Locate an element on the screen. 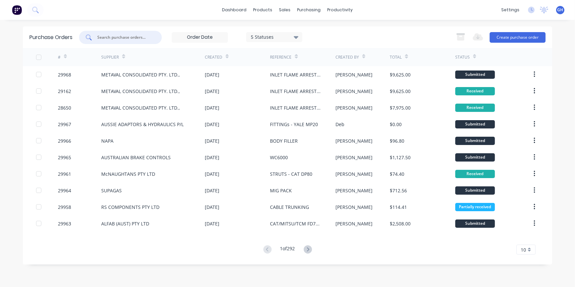  div: settings is located at coordinates (510, 10).